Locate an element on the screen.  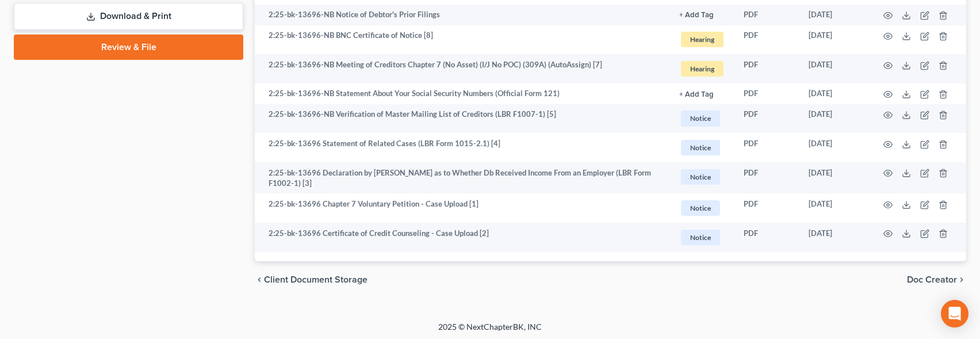
span: Client Document Storage is located at coordinates (316, 280).